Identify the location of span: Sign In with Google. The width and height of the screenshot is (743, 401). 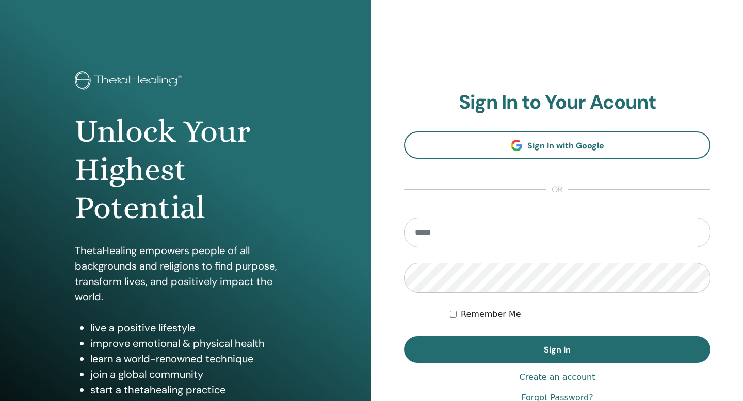
(565, 145).